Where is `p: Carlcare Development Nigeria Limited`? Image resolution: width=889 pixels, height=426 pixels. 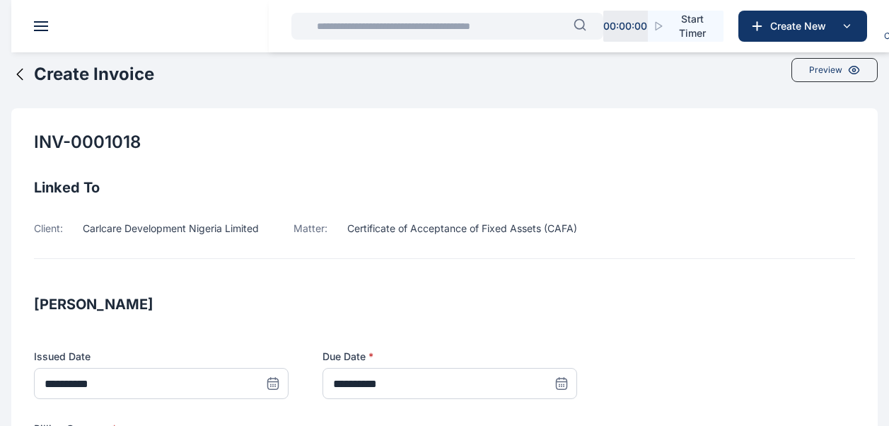 p: Carlcare Development Nigeria Limited is located at coordinates (171, 229).